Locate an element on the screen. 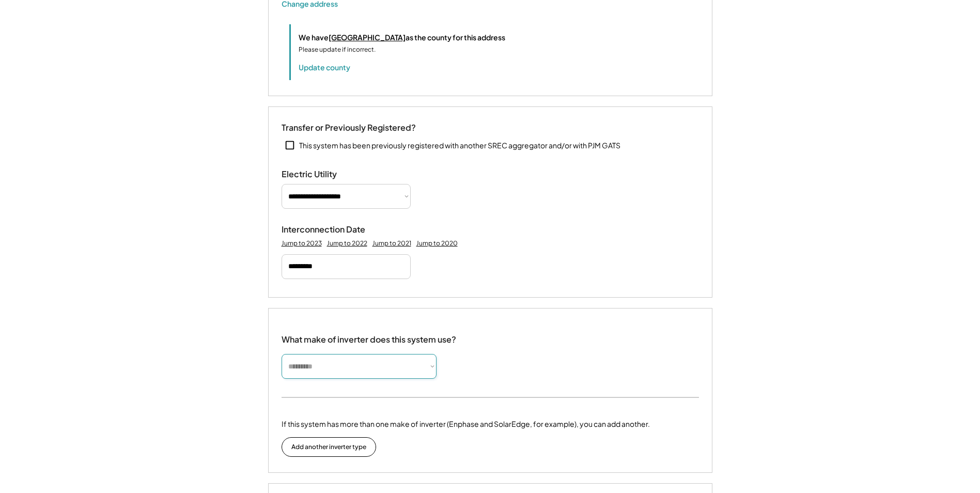 The width and height of the screenshot is (980, 493). button: Add another inverter type is located at coordinates (329, 447).